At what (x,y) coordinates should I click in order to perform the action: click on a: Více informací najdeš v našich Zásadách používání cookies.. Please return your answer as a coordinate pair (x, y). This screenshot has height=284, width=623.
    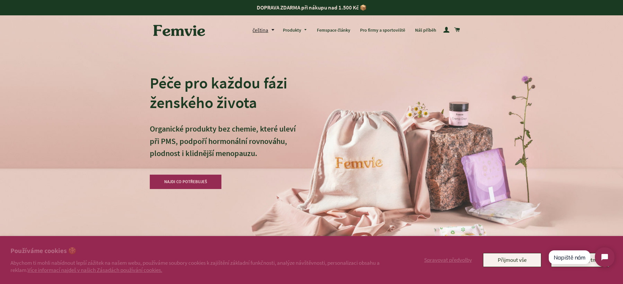
    Looking at the image, I should click on (95, 270).